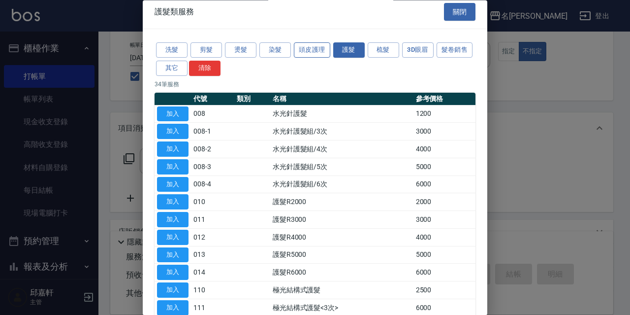 The width and height of the screenshot is (630, 315). I want to click on th: 名稱, so click(342, 99).